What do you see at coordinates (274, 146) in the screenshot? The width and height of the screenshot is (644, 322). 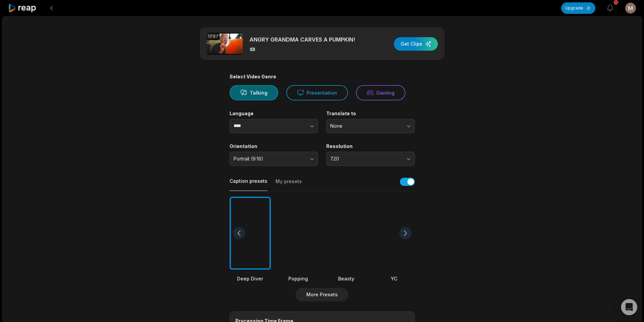 I see `label: Orientation` at bounding box center [274, 146].